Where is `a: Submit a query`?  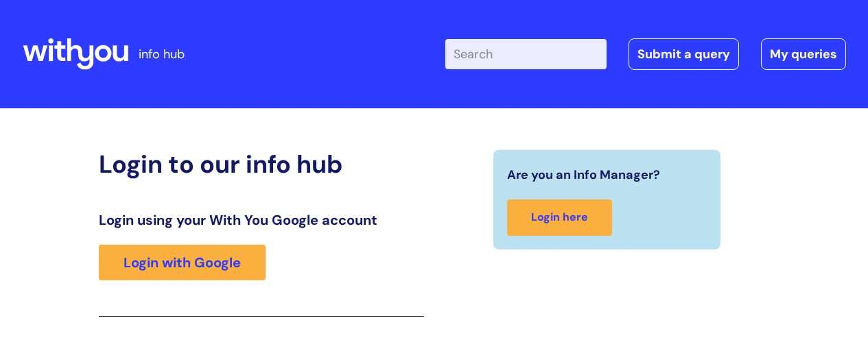
a: Submit a query is located at coordinates (683, 54).